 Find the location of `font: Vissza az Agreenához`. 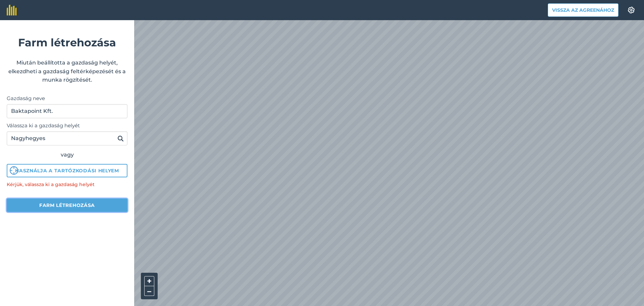

font: Vissza az Agreenához is located at coordinates (583, 10).